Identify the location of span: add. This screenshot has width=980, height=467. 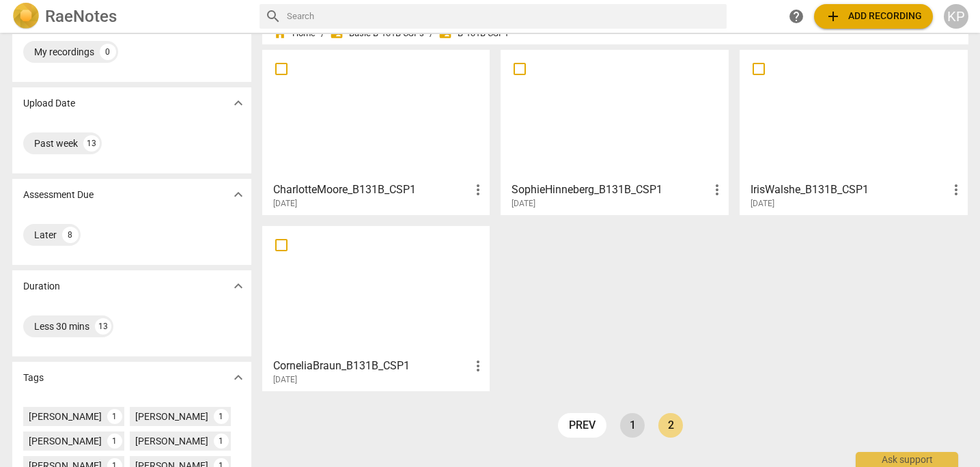
(833, 17).